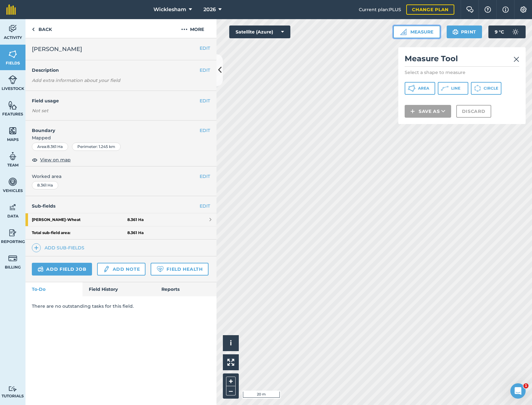  What do you see at coordinates (121, 206) in the screenshot?
I see `h4: Sub-fields` at bounding box center [121, 206].